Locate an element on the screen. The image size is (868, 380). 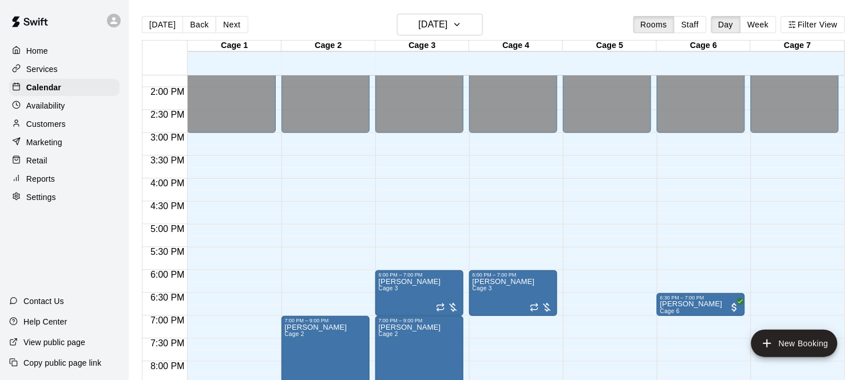
p: Services is located at coordinates (42, 69).